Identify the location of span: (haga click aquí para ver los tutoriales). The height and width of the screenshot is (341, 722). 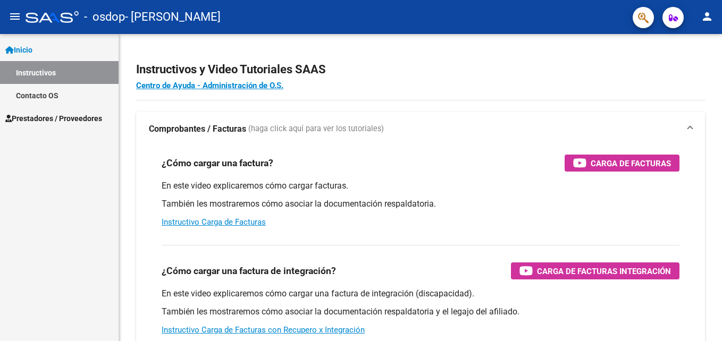
(316, 129).